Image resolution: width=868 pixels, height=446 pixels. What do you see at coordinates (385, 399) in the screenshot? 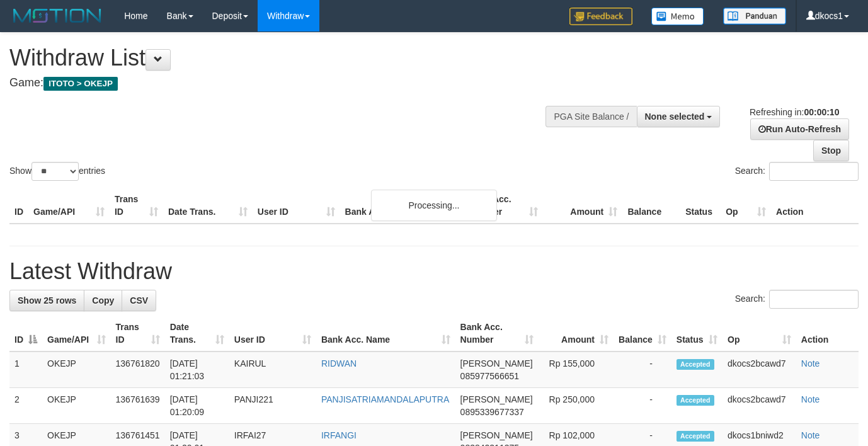
I see `a: PANJISATRIAMANDALAPUTRA` at bounding box center [385, 399].